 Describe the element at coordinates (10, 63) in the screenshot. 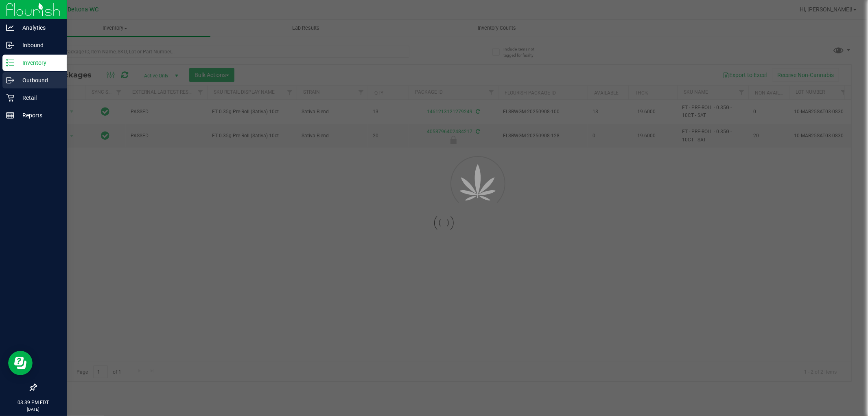

I see `inline-svg: Inventory` at that location.